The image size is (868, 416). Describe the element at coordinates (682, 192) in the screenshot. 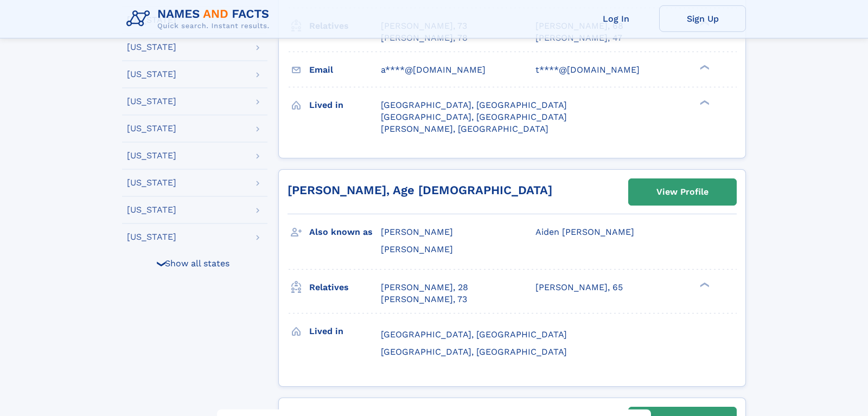

I see `a: View Profile` at that location.